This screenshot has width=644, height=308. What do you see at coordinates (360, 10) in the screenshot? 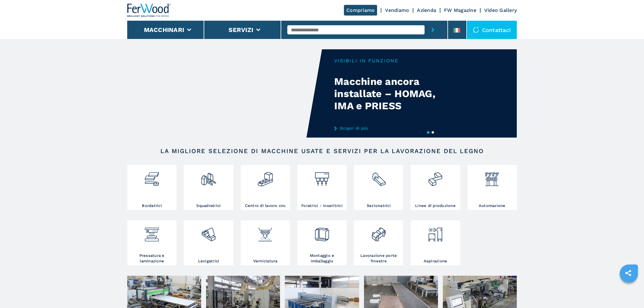
I see `a: Compriamo` at bounding box center [360, 10].